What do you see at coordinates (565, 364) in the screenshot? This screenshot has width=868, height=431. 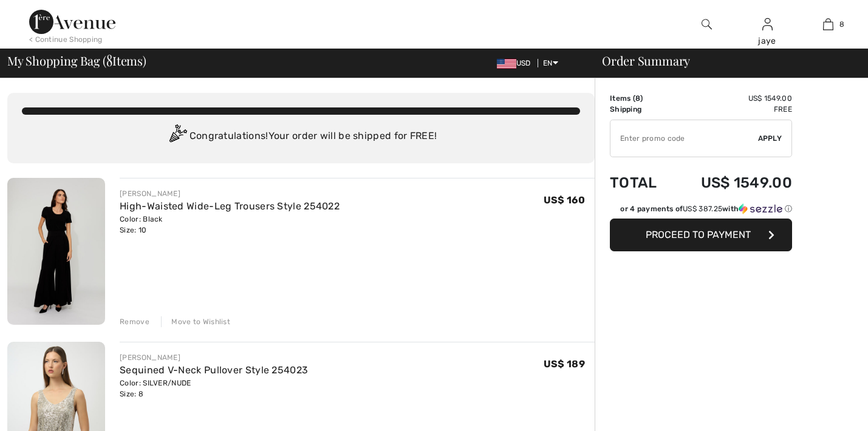 I see `span: US$ 189` at bounding box center [565, 364].